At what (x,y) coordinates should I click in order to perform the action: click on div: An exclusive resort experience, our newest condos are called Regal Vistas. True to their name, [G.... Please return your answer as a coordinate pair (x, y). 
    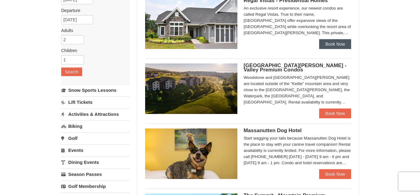
    Looking at the image, I should click on (298, 21).